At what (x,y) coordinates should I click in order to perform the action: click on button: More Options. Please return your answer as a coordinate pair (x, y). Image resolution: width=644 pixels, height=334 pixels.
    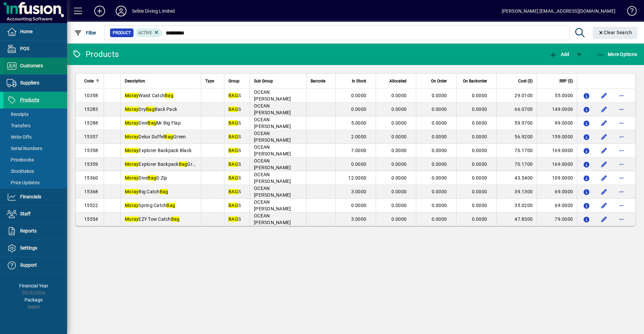
    Looking at the image, I should click on (617, 54).